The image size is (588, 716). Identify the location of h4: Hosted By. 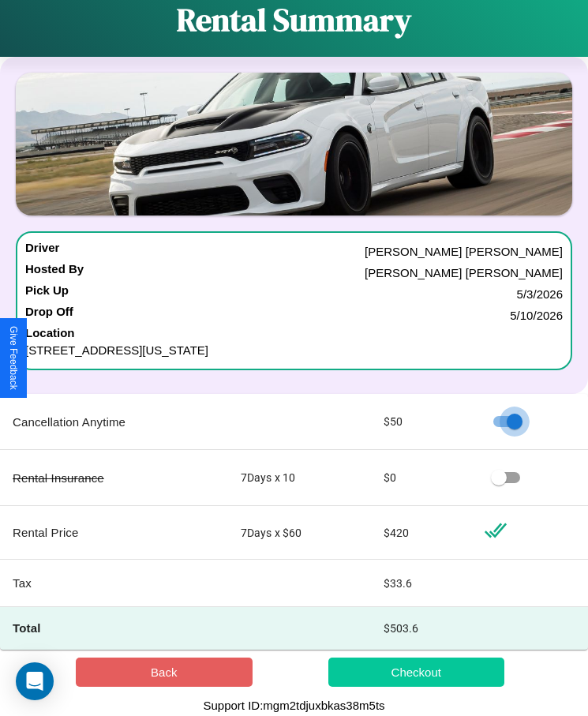
(54, 272).